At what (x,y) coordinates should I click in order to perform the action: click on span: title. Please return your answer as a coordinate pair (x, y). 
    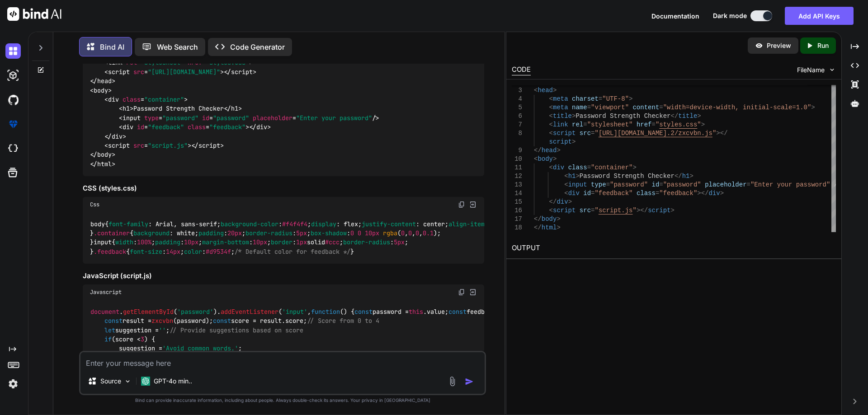
    Looking at the image, I should click on (688, 116).